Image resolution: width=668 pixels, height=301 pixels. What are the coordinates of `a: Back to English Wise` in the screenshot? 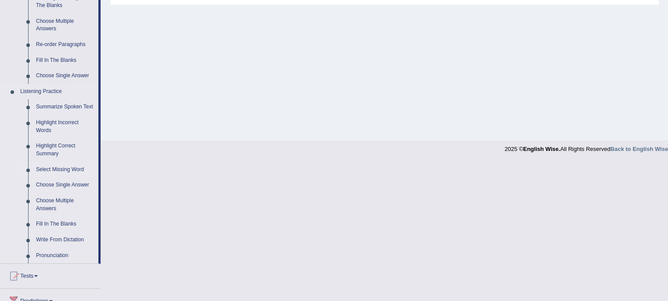 It's located at (639, 149).